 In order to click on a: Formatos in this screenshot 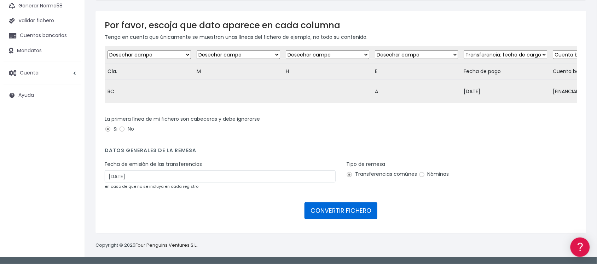, I will do `click(71, 95)`.